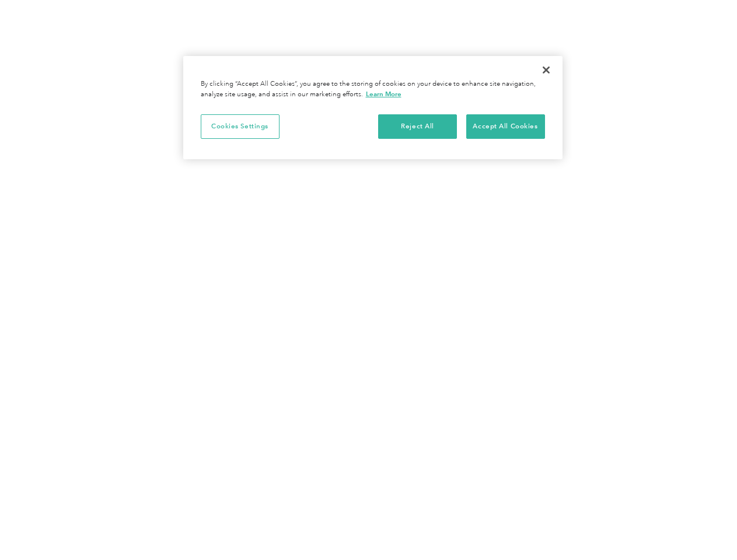 The height and width of the screenshot is (560, 737). I want to click on div: By clicking “Accept All Cookies”, you agree to the storing of cookies on your device to enhance s..., so click(373, 89).